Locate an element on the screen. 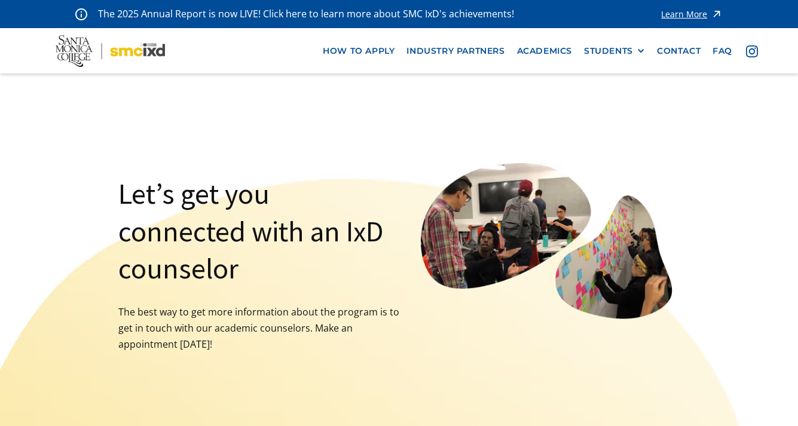 The image size is (798, 426). img: image of students affinity mapping discussing with each other is located at coordinates (561, 253).